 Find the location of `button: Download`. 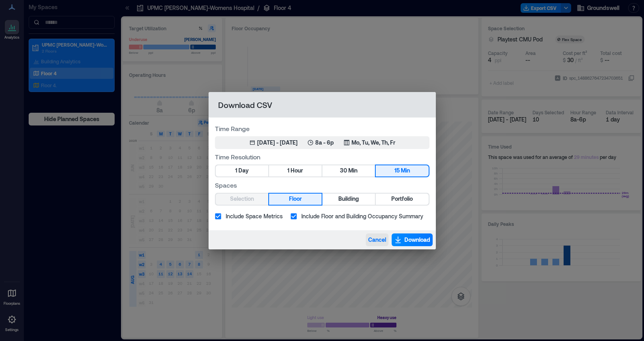

button: Download is located at coordinates (412, 240).